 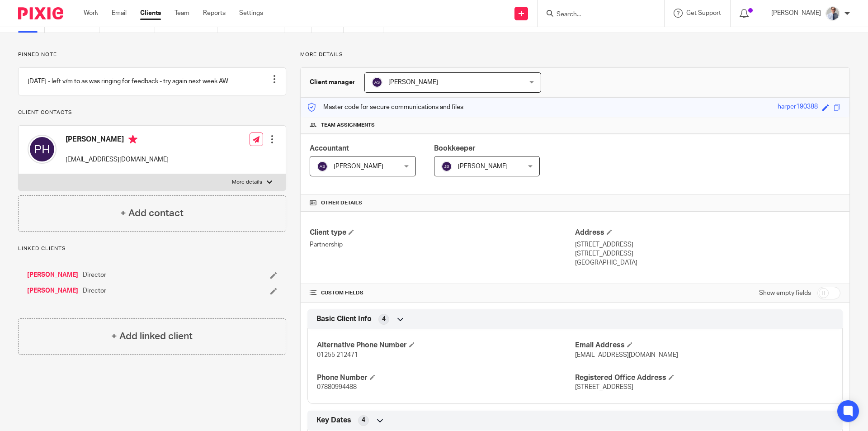 I want to click on p: Partnership, so click(x=442, y=245).